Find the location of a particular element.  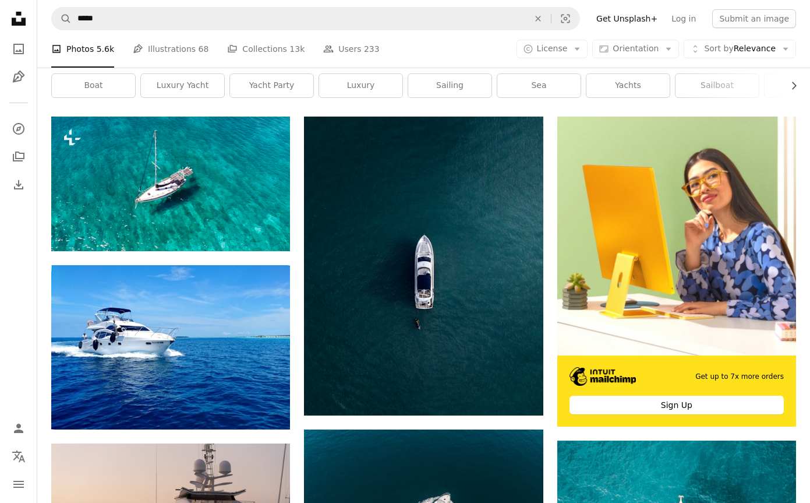

div: Sign Up is located at coordinates (677, 405).